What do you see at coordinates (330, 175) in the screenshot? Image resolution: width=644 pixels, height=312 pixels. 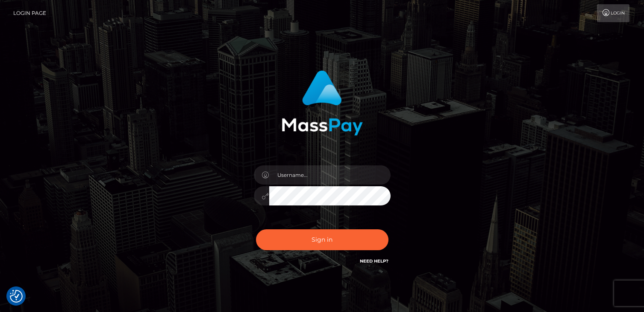 I see `input: Username...` at bounding box center [330, 175].